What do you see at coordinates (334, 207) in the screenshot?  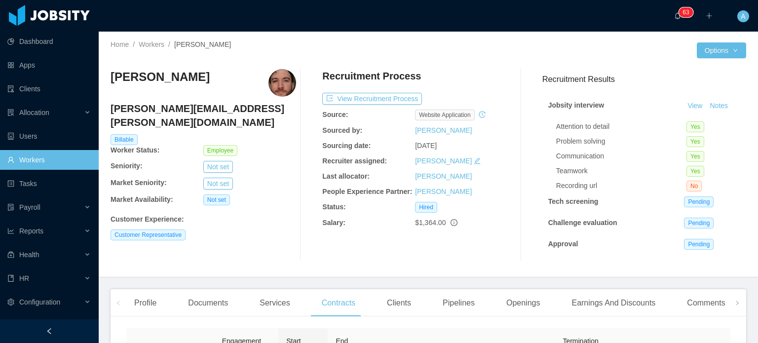 I see `b: Status:` at bounding box center [334, 207].